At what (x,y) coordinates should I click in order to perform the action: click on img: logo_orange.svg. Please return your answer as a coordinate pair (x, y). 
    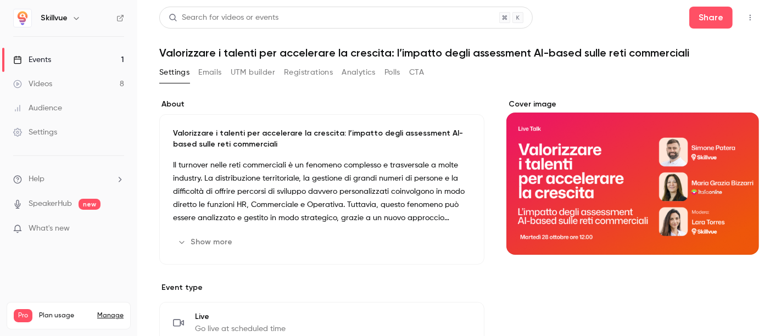
    Looking at the image, I should click on (22, 22).